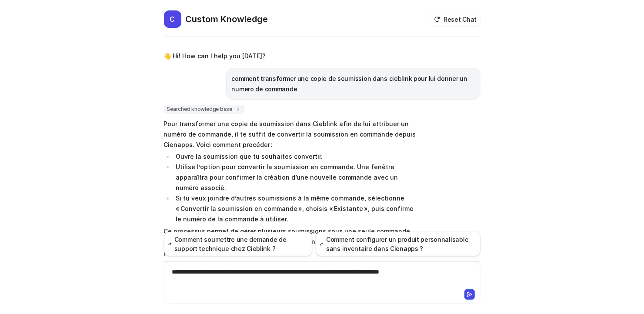  Describe the element at coordinates (456, 19) in the screenshot. I see `button: Reset Chat` at that location.